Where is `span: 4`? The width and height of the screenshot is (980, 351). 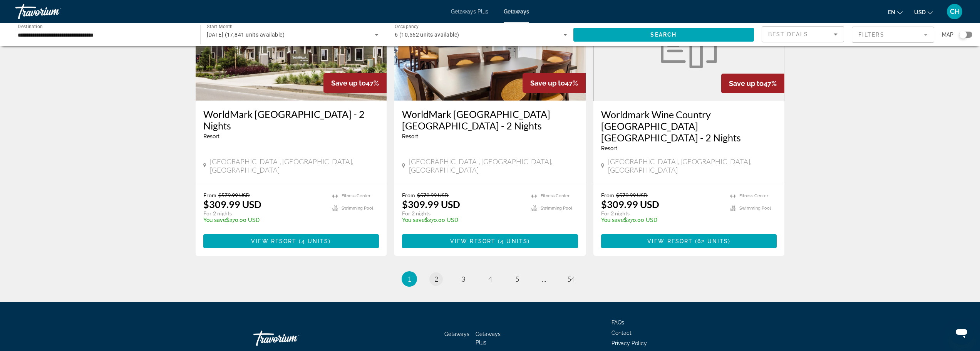
span: 4 is located at coordinates (490, 279).